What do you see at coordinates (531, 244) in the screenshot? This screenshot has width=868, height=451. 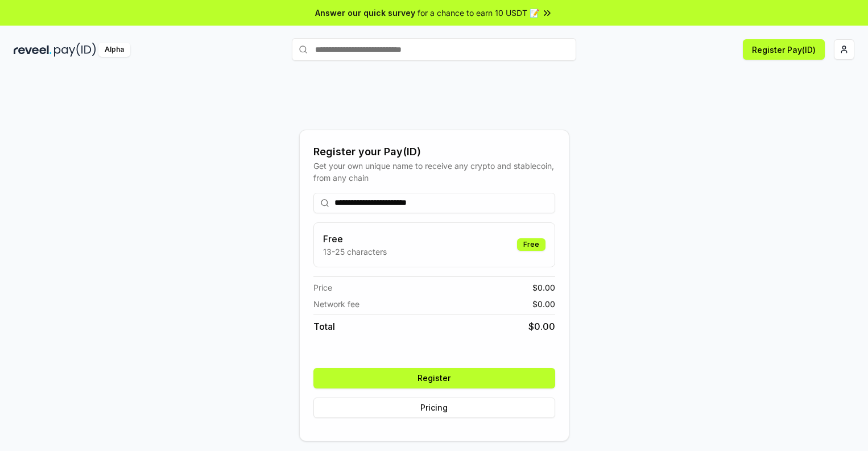 I see `div: Free` at bounding box center [531, 244].